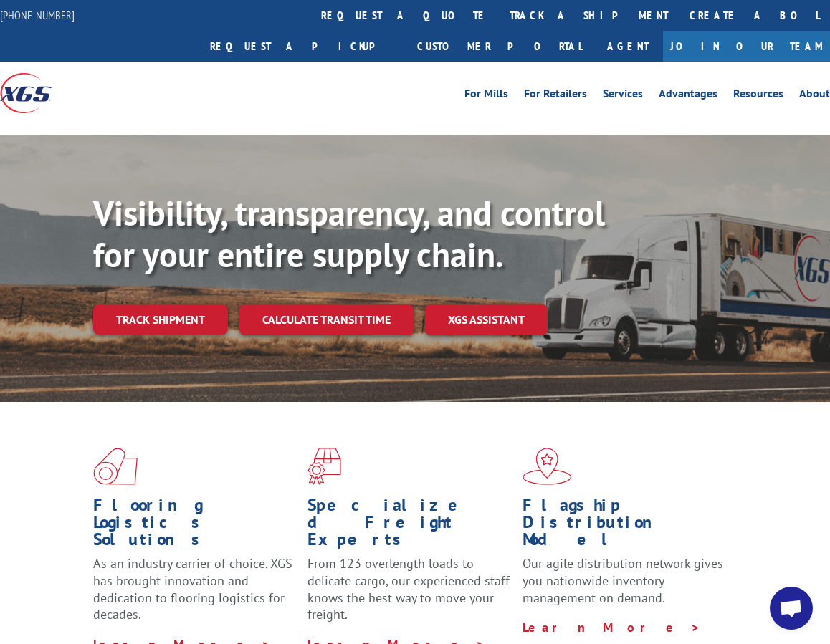 This screenshot has width=830, height=644. Describe the element at coordinates (486, 96) in the screenshot. I see `a: For Mills` at that location.